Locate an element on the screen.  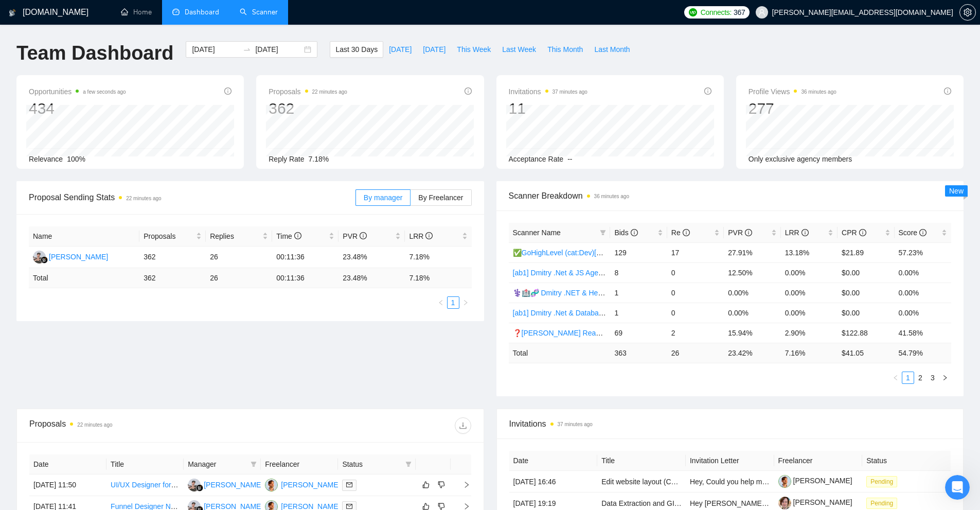
th: Freelancer is located at coordinates (299, 464).